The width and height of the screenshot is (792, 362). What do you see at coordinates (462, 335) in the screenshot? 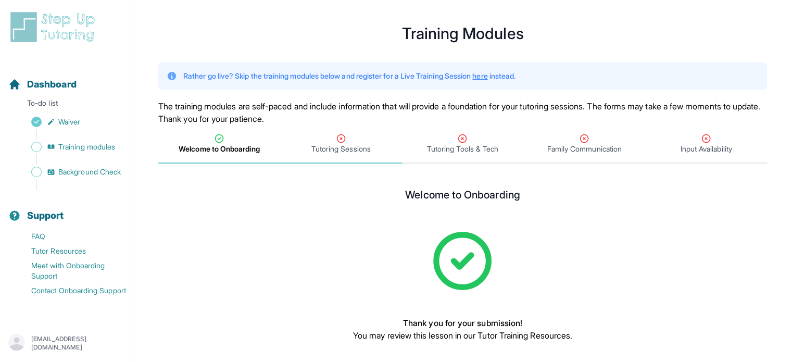
I see `p: You may review this lesson in our Tutor Training Resources.` at bounding box center [462, 335].